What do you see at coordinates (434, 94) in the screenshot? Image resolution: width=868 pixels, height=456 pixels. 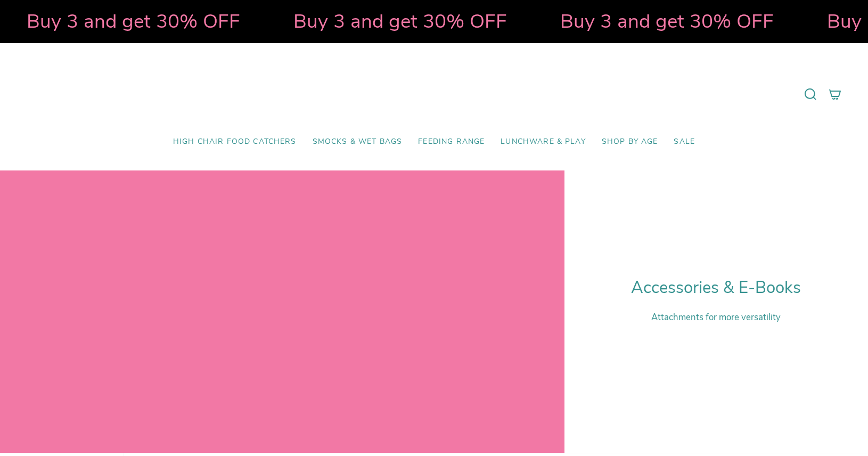 I see `a: Mumma’s Little Helpers` at bounding box center [434, 94].